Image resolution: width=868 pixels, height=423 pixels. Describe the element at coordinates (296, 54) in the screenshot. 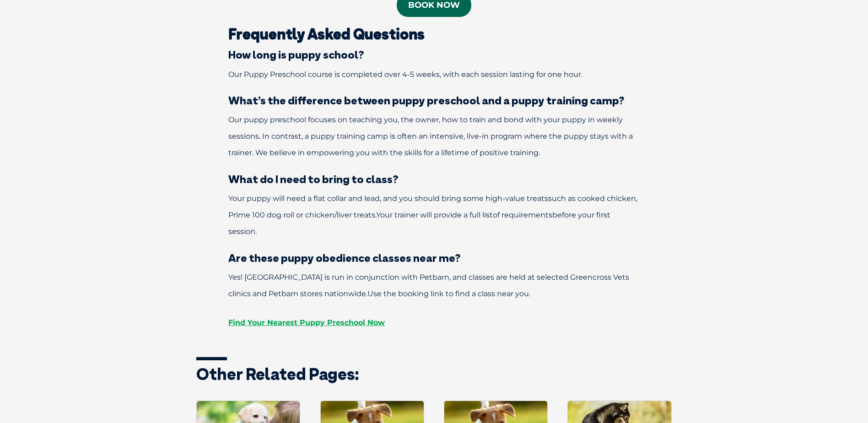

I see `span: How long is puppy school?` at that location.